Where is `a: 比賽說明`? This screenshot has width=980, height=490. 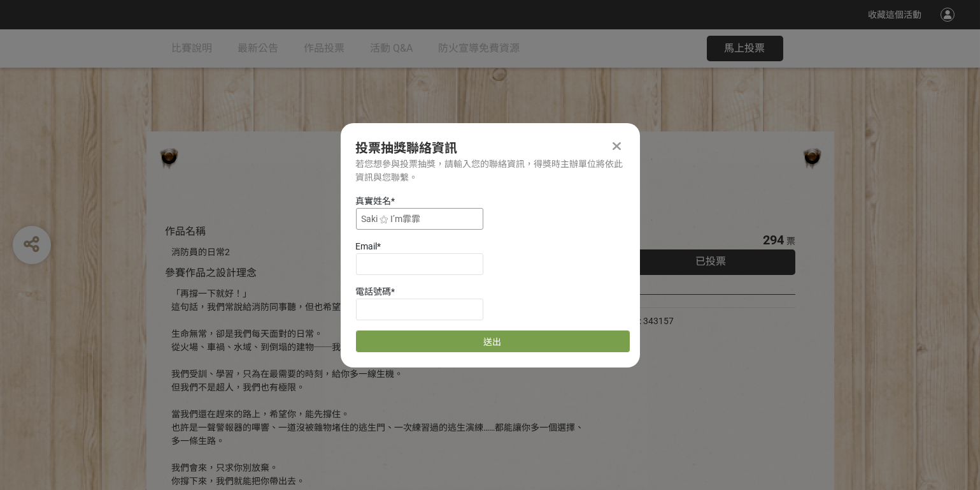 a: 比賽說明 is located at coordinates (193, 48).